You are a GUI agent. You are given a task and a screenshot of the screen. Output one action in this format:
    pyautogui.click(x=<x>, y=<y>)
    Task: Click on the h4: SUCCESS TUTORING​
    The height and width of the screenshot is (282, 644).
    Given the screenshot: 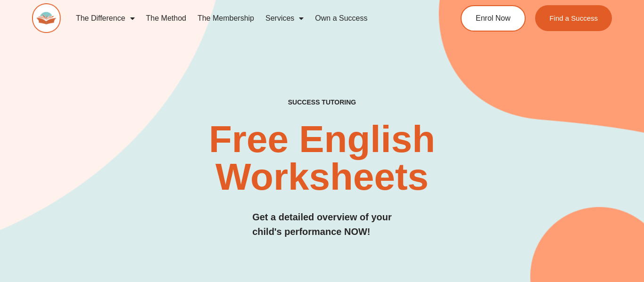 What is the action you would take?
    pyautogui.click(x=322, y=102)
    